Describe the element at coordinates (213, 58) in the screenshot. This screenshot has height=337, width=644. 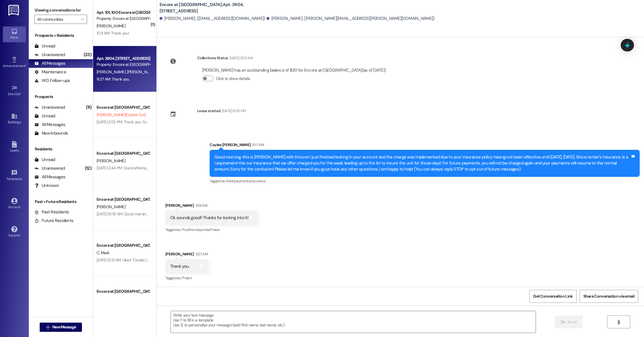
I see `div: Collections Status` at that location.